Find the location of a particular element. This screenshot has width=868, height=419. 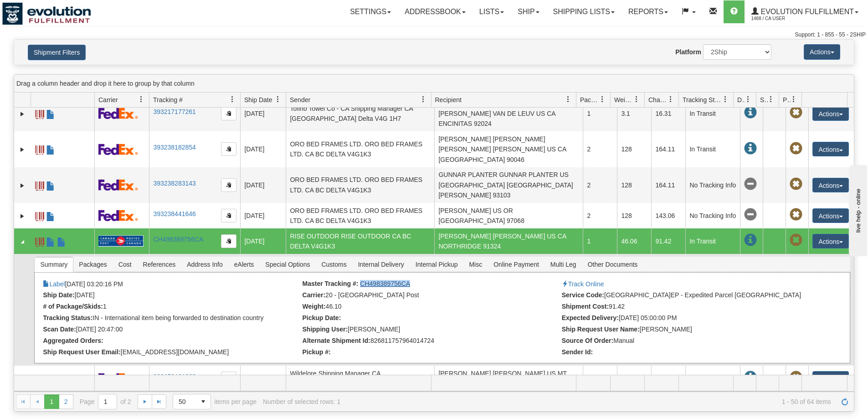

span: Carrier is located at coordinates (108, 100).